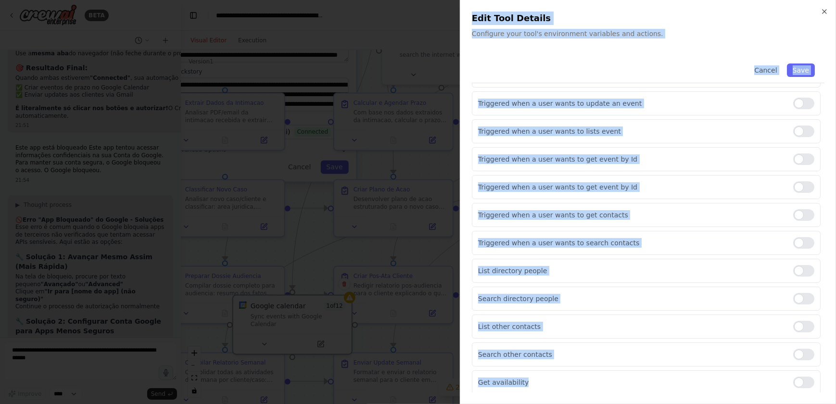  I want to click on h2: Edit Tool Details, so click(648, 18).